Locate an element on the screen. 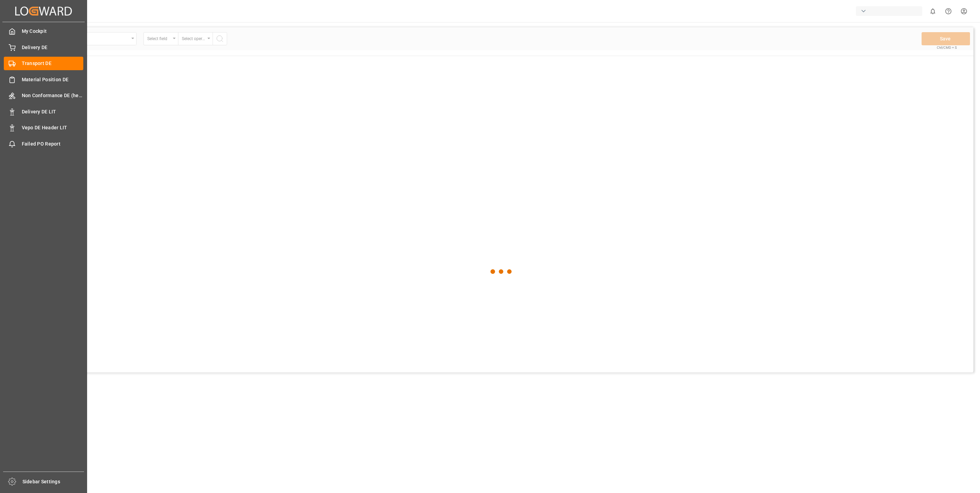 The image size is (980, 493). span: Transport DE is located at coordinates (52, 63).